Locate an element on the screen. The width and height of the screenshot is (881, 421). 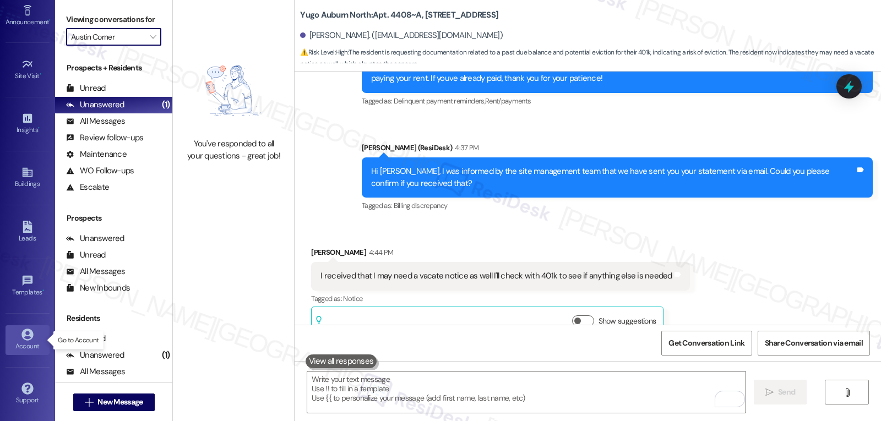
input: All communities is located at coordinates (107, 37).